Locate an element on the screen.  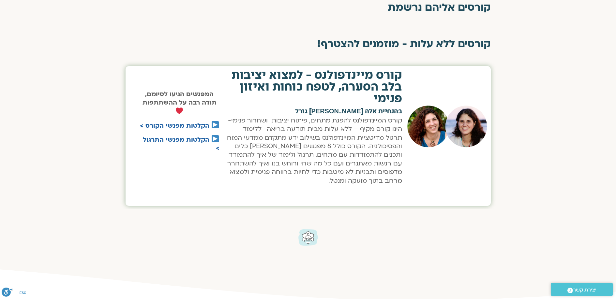
h2: קורסים ללא עלות - מוזמנים להצטרף! is located at coordinates (308, 44).